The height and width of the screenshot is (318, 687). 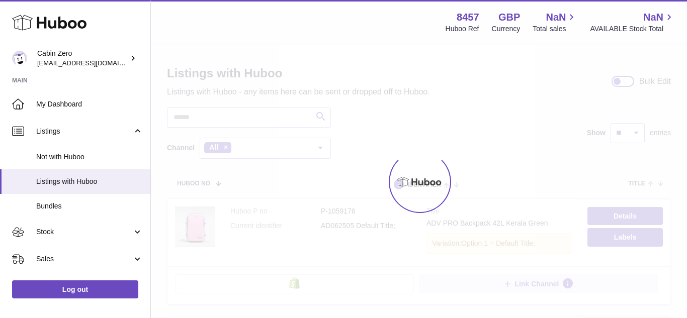 What do you see at coordinates (506, 29) in the screenshot?
I see `div: Currency` at bounding box center [506, 29].